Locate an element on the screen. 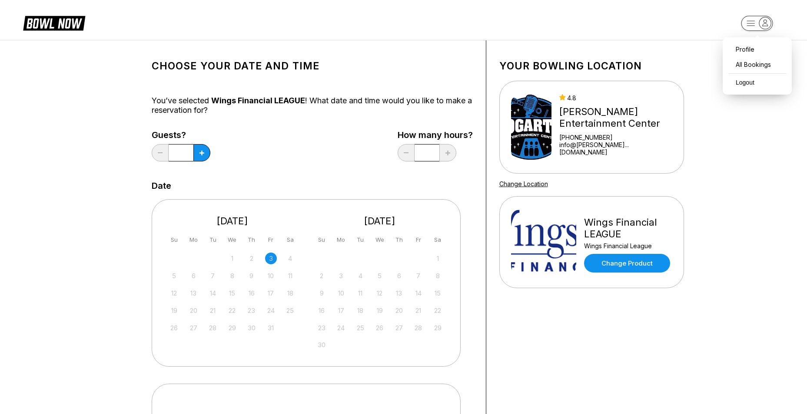 The height and width of the screenshot is (414, 807). label: Date is located at coordinates (161, 186).